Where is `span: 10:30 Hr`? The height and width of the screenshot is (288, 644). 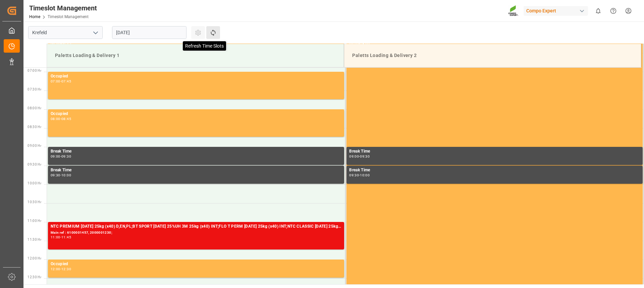 span: 10:30 Hr is located at coordinates (34, 202).